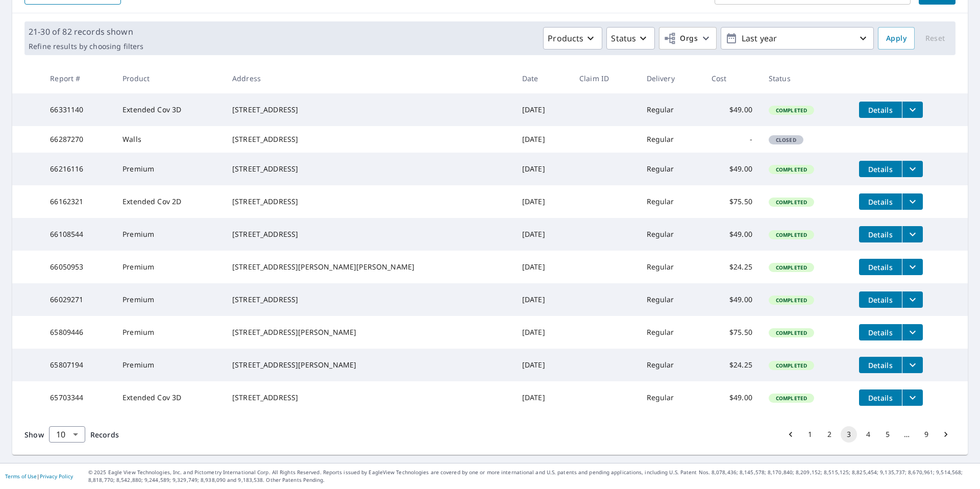 Image resolution: width=980 pixels, height=489 pixels. What do you see at coordinates (67, 435) in the screenshot?
I see `div: Show 10 records` at bounding box center [67, 435].